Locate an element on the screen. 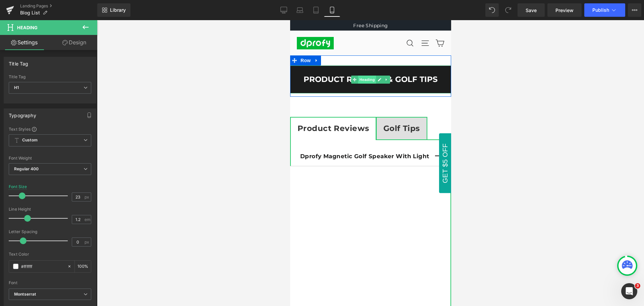  b: Custom is located at coordinates (30, 140).